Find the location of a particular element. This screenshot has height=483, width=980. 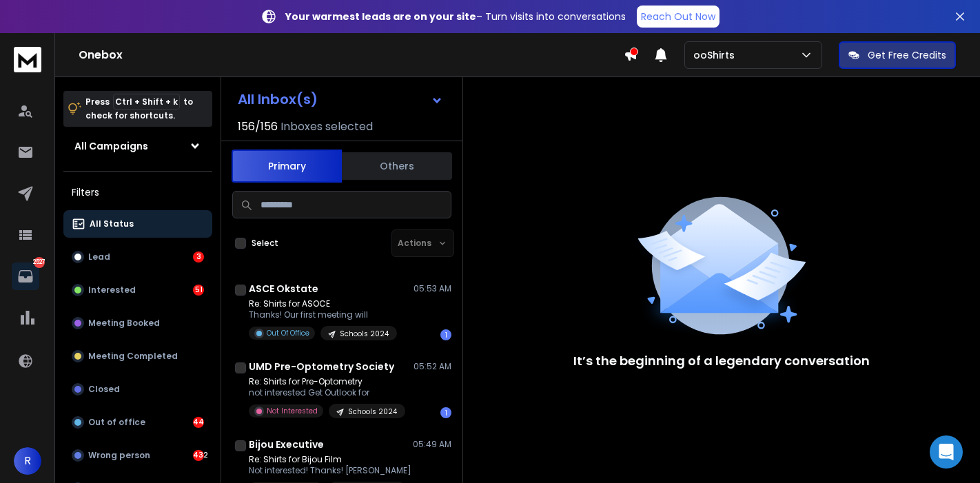

p: Out of office is located at coordinates (116, 422).